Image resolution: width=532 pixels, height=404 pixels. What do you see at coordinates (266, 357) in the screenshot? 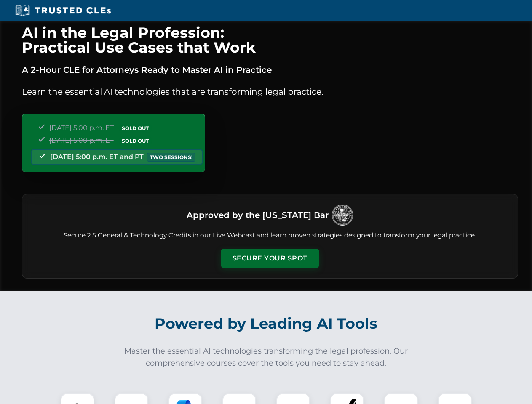
I see `p: Master the essential AI technologies transforming the legal profession. Our comprehensive courses...` at bounding box center [266, 357].